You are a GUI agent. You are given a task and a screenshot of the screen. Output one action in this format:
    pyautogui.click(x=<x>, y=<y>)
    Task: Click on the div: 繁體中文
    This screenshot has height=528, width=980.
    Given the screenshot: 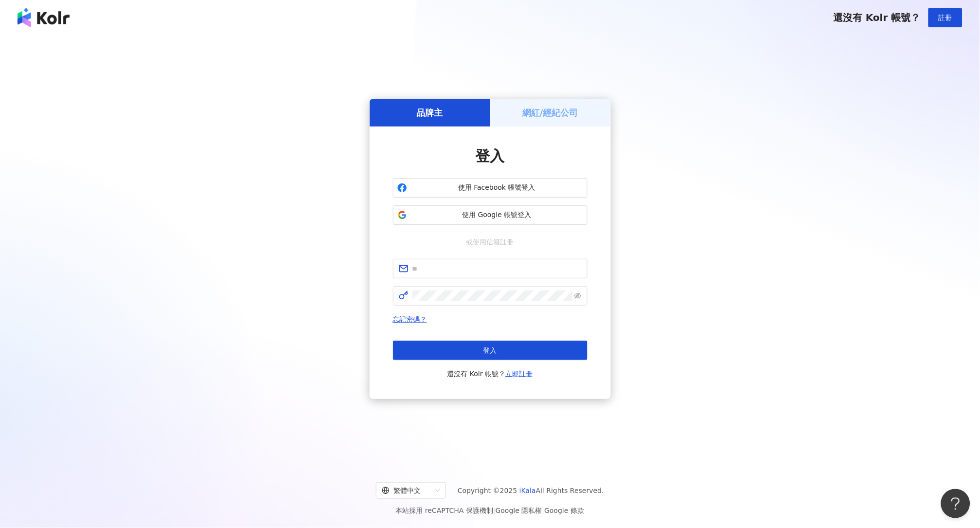 What is the action you would take?
    pyautogui.click(x=407, y=490)
    